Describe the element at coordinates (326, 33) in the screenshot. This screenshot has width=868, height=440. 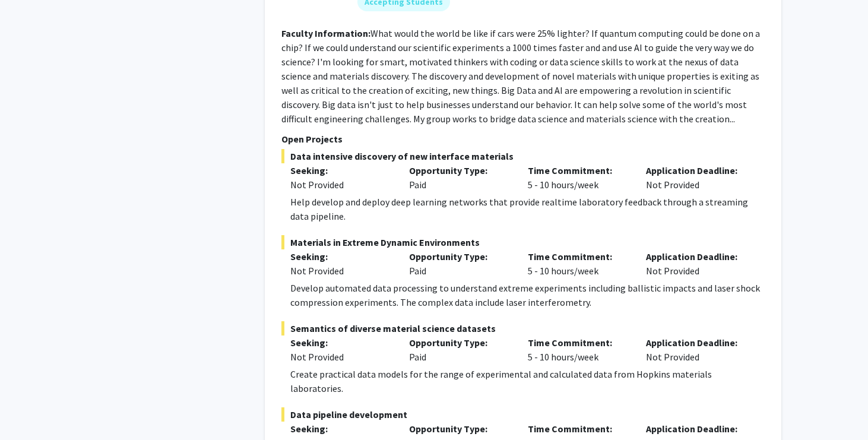
I see `b: Faculty Information:` at that location.